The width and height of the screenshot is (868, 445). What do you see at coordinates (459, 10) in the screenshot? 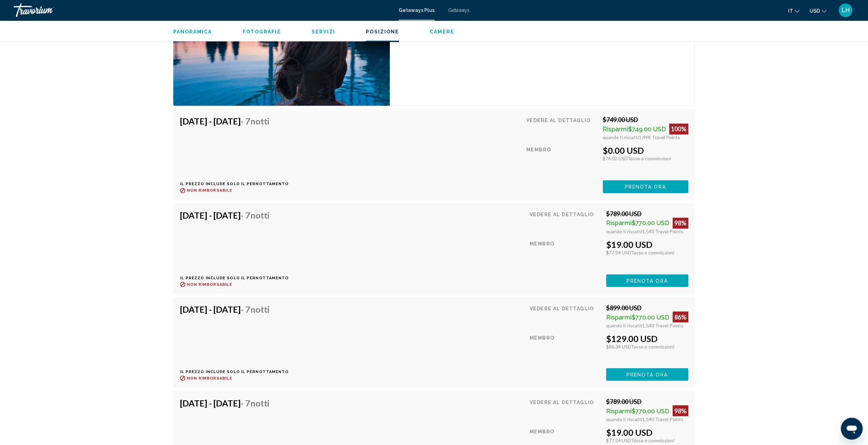
I see `span: Getaways` at bounding box center [459, 10].